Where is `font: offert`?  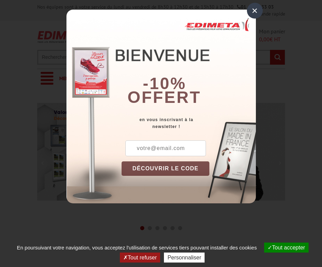
font: offert is located at coordinates (164, 97).